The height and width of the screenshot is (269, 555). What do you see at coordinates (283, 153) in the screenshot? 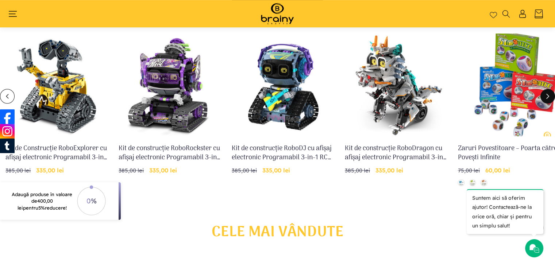
I see `a: Kit de construcție RoboDJ cu afișaj electronic Programabil 3-in-1 RC & App - iM.Master (8055)` at bounding box center [283, 153].